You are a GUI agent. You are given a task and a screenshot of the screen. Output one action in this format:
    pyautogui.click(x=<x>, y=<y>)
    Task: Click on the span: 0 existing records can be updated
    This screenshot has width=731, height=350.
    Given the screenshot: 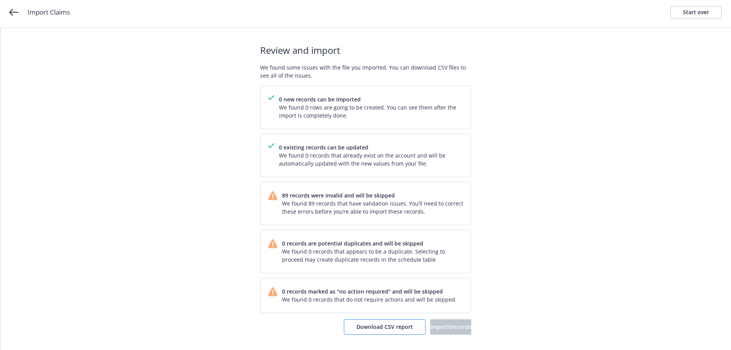 What is the action you would take?
    pyautogui.click(x=371, y=147)
    